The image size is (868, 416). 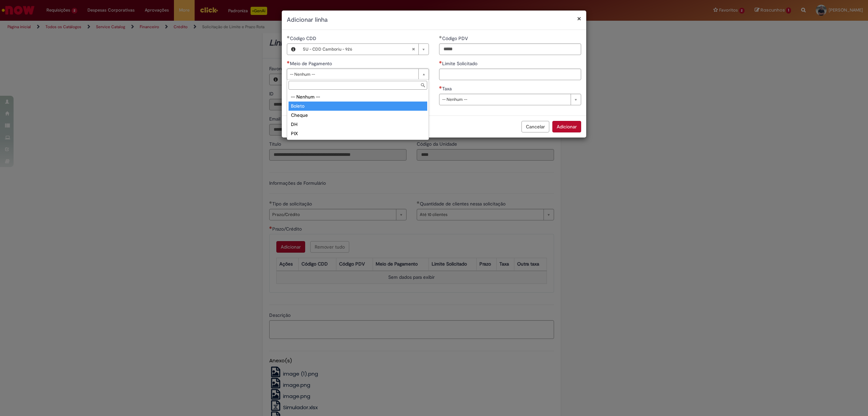 What do you see at coordinates (358, 115) in the screenshot?
I see `div: Cheque` at bounding box center [358, 115].